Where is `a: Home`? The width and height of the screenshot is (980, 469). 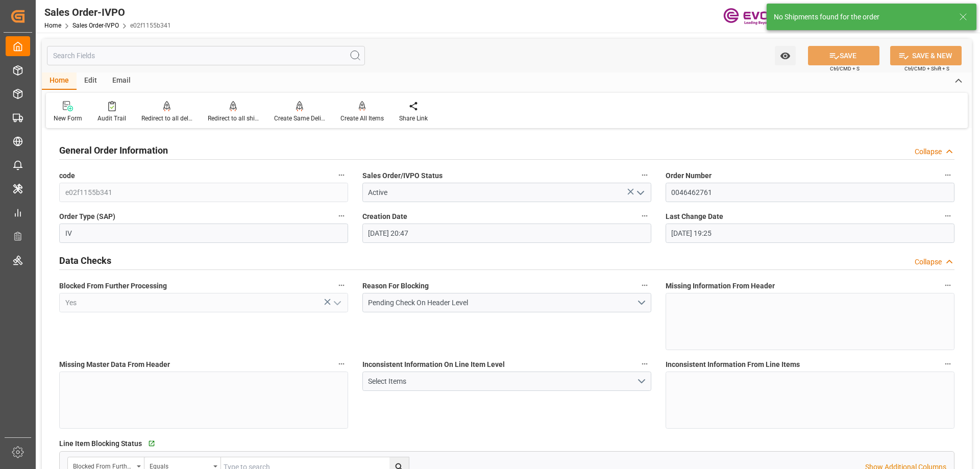 a: Home is located at coordinates (53, 25).